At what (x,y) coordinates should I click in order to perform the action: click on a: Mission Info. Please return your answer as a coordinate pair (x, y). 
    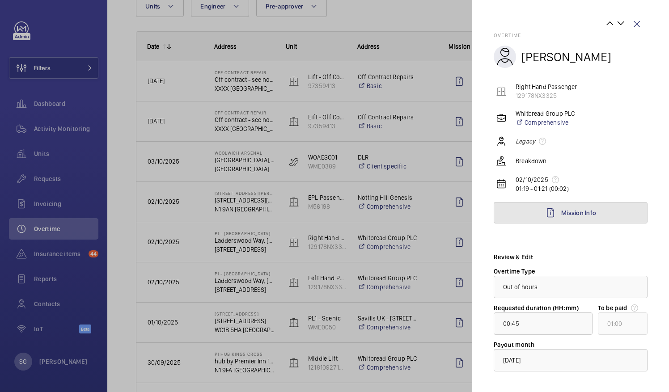
    Looking at the image, I should click on (571, 213).